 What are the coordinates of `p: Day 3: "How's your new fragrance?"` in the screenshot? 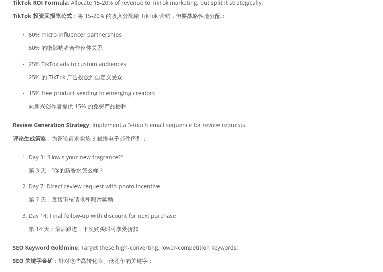 It's located at (149, 165).